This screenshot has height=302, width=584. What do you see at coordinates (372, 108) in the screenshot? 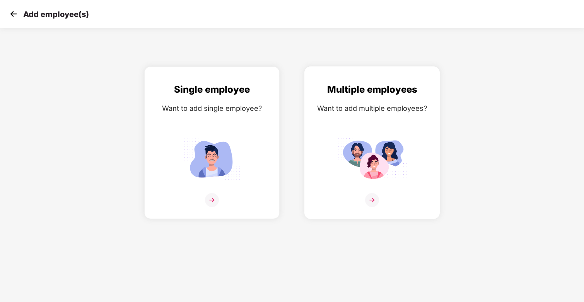
I see `div: Want to add multiple employees?` at bounding box center [372, 108].